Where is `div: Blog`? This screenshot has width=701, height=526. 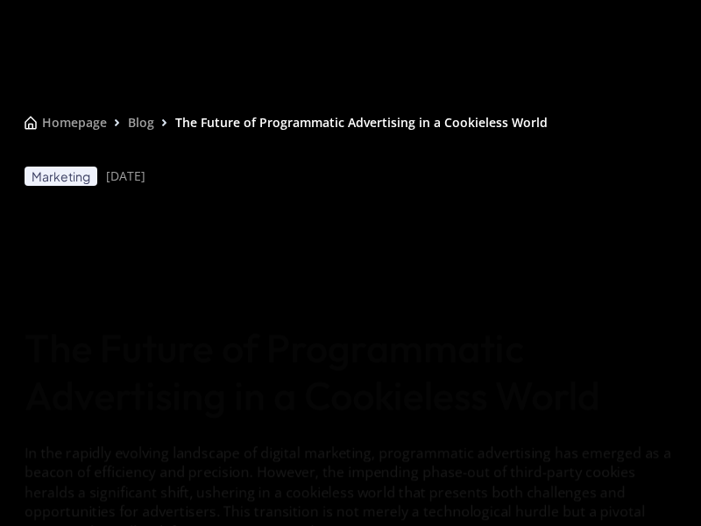 div: Blog is located at coordinates (141, 123).